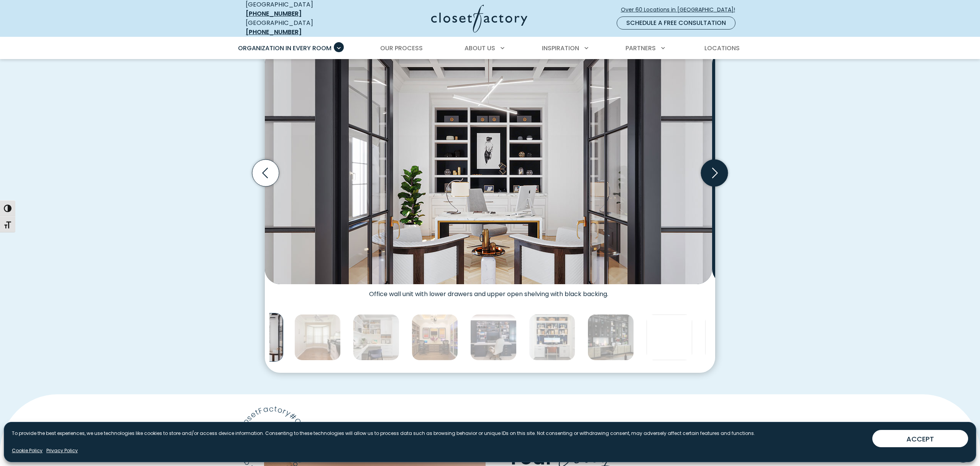 The image size is (980, 466). Describe the element at coordinates (62, 451) in the screenshot. I see `a: Privacy Policy` at that location.